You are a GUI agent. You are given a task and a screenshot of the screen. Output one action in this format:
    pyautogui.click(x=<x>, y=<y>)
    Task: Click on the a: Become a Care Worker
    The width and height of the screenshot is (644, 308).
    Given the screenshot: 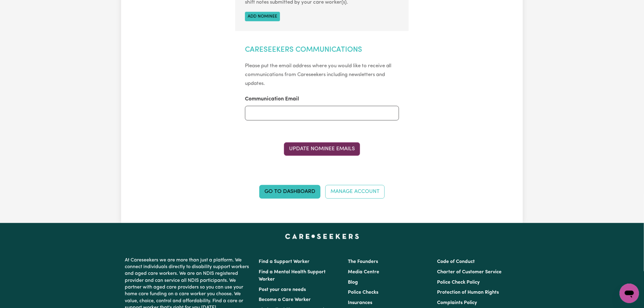 What is the action you would take?
    pyautogui.click(x=285, y=300)
    